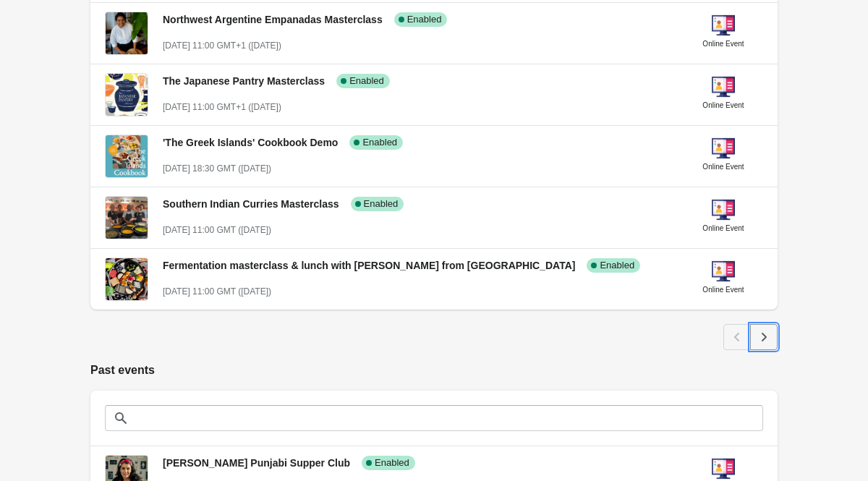  What do you see at coordinates (126, 94) in the screenshot?
I see `img: The Japanese Pantry Masterclass` at bounding box center [126, 94].